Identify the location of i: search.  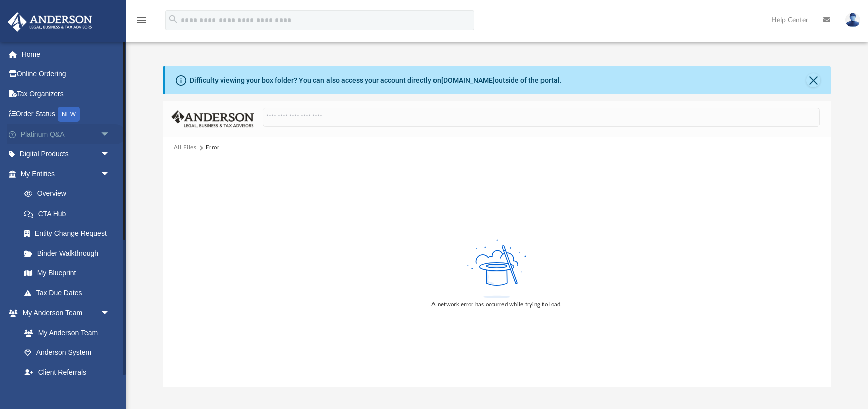
(173, 19).